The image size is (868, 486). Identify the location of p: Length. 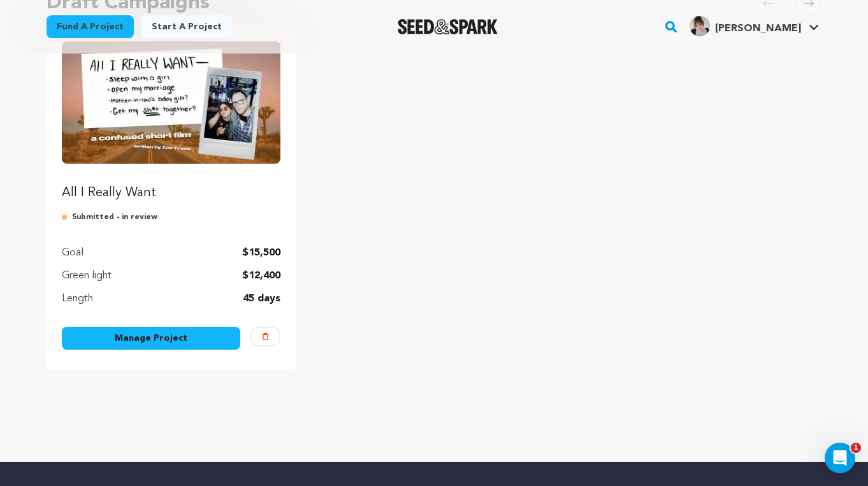
(77, 299).